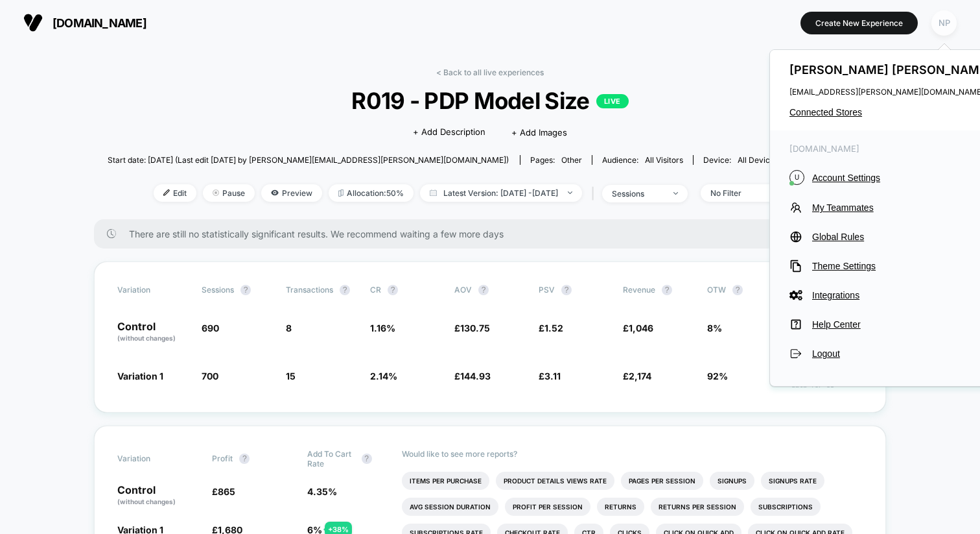 This screenshot has height=534, width=980. I want to click on span: + Add Images, so click(539, 132).